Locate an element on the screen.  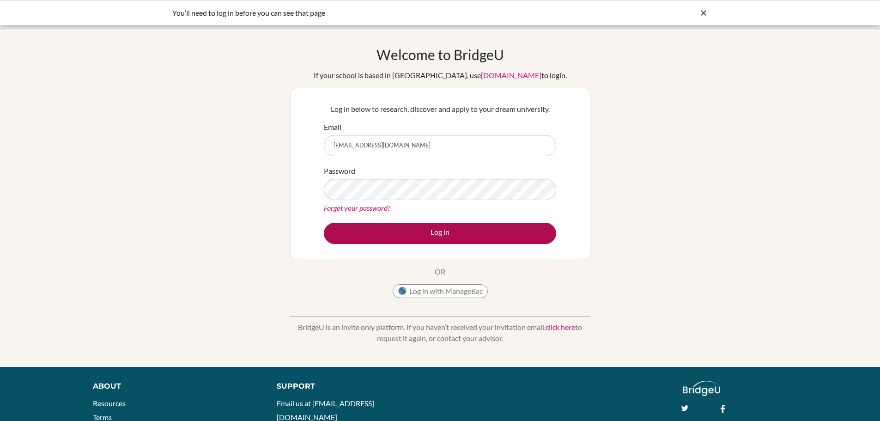
p: BridgeU is an invite only platform. If you haven’t received your invitation email, to request it ... is located at coordinates (440, 333).